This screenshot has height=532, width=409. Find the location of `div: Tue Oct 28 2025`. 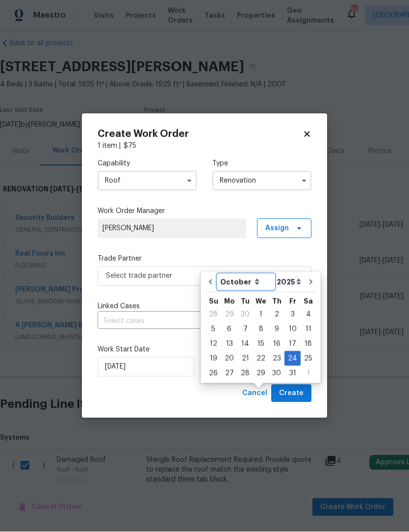

div: Tue Oct 28 2025 is located at coordinates (245, 374).